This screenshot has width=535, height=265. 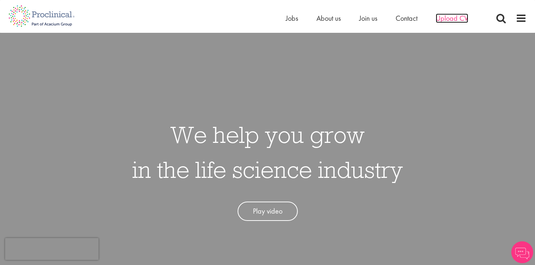 I want to click on span: Contact, so click(x=406, y=18).